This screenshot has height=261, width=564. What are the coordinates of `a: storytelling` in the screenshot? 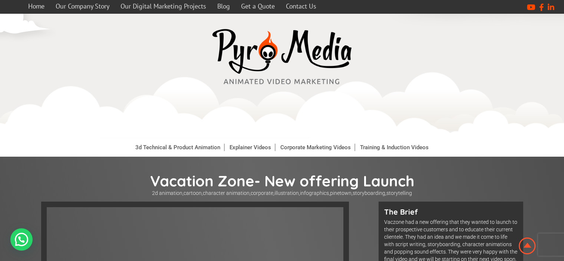 It's located at (399, 193).